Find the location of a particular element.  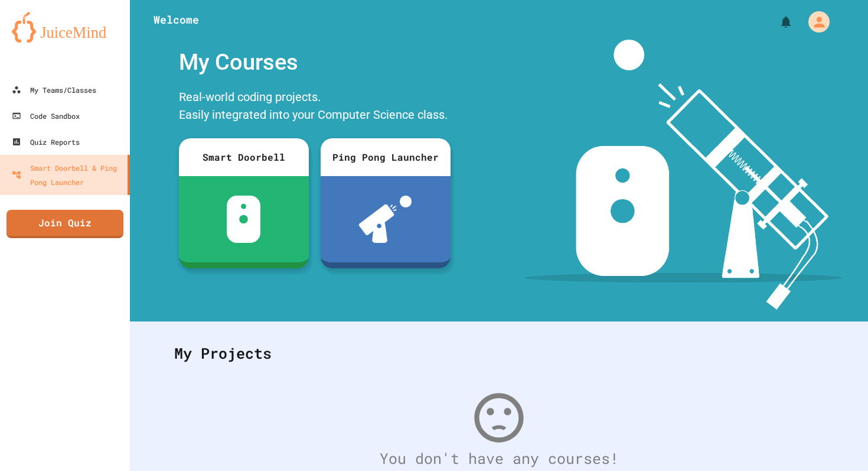

div: Real-world coding projects. Easily integrated into your Computer Science class. is located at coordinates (314, 107).